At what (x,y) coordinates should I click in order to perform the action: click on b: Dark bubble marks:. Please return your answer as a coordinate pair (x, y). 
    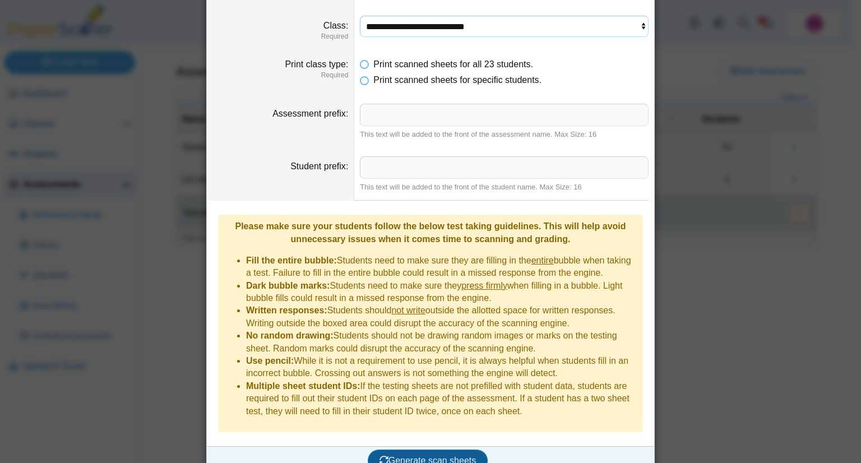
    Looking at the image, I should click on (287, 285).